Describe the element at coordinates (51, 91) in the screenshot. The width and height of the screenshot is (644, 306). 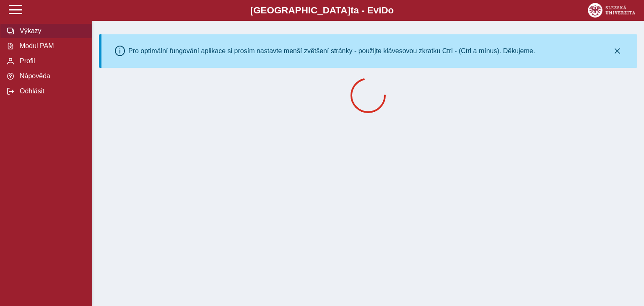
I see `span: Odhlásit` at that location.